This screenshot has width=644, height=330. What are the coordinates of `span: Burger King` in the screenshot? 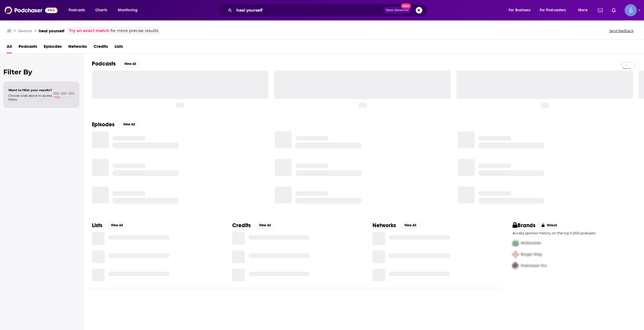 It's located at (532, 254).